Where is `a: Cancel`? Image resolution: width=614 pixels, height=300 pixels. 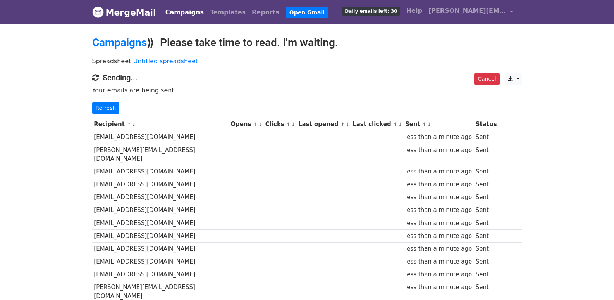
a: Cancel is located at coordinates (487, 79).